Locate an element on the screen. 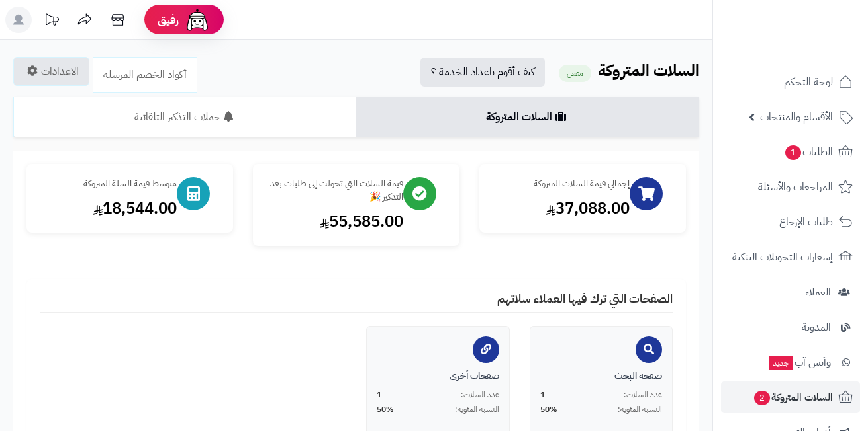 The width and height of the screenshot is (868, 431). div: 55,585.00 is located at coordinates (335, 222).